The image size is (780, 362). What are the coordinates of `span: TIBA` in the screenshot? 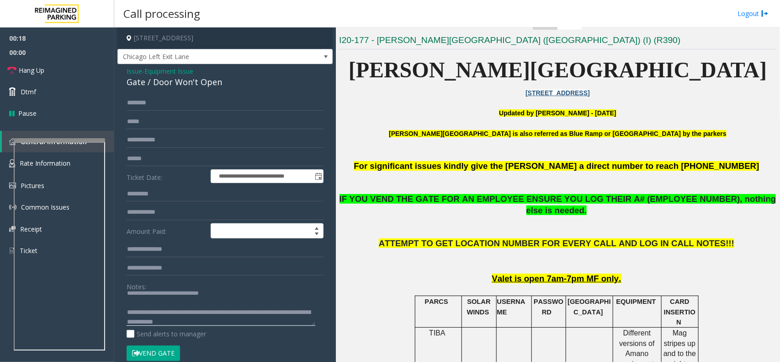 It's located at (437, 332).